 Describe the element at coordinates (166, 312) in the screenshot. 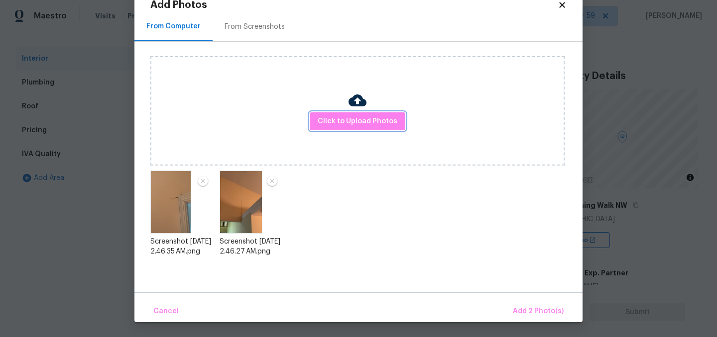

I see `button: Cancel` at that location.